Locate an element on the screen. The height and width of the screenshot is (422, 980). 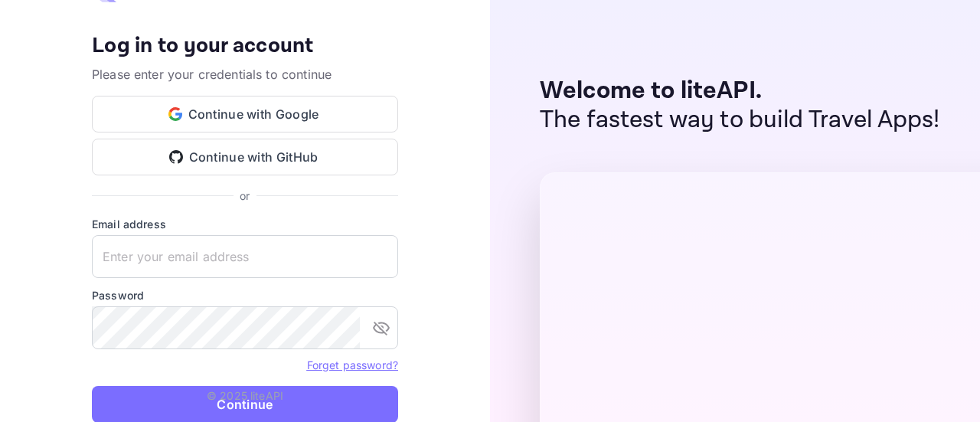
button: Continue with GitHub is located at coordinates (245, 157).